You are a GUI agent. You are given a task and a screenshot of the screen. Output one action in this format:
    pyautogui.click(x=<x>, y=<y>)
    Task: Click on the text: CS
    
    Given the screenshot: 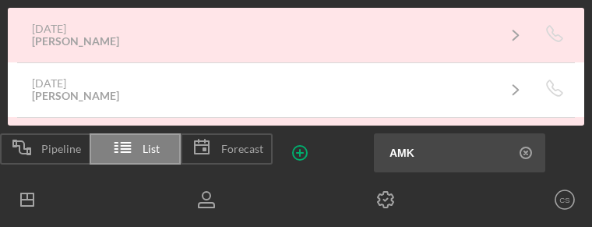 What is the action you would take?
    pyautogui.click(x=564, y=200)
    